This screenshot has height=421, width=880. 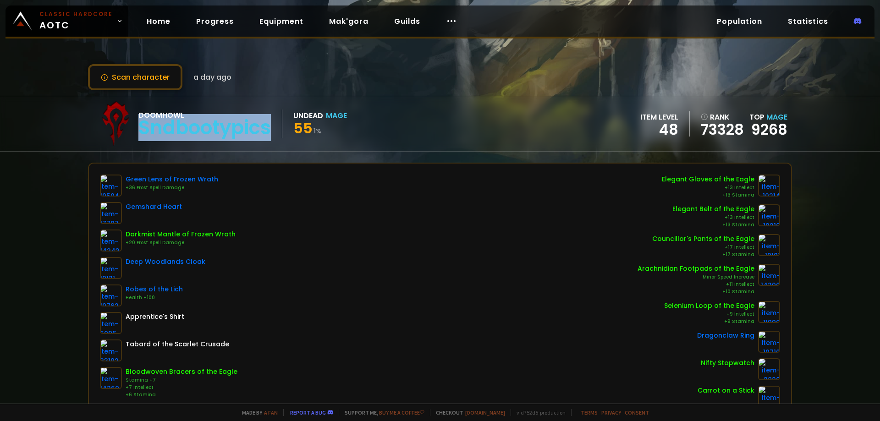 I want to click on a: Mak'gora, so click(x=349, y=21).